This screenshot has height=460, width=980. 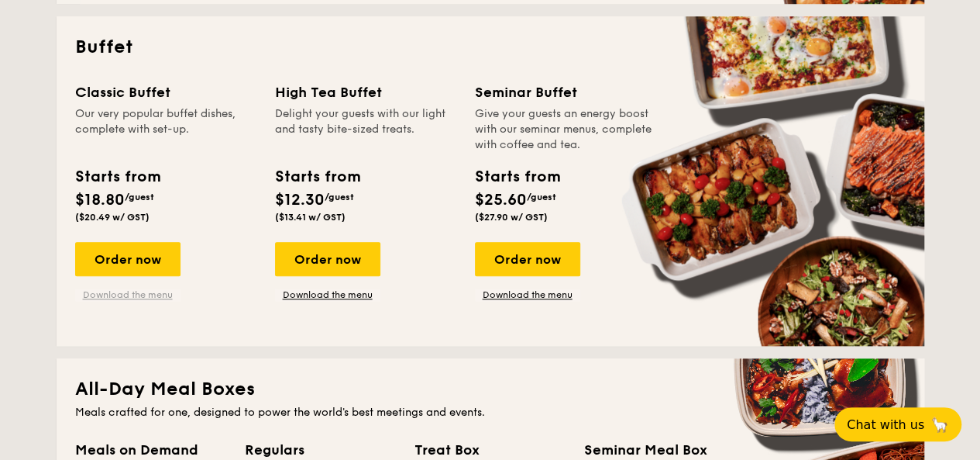 What do you see at coordinates (490, 412) in the screenshot?
I see `div: Meals crafted for one, designed to power the world's best meetings and events.` at bounding box center [490, 412].